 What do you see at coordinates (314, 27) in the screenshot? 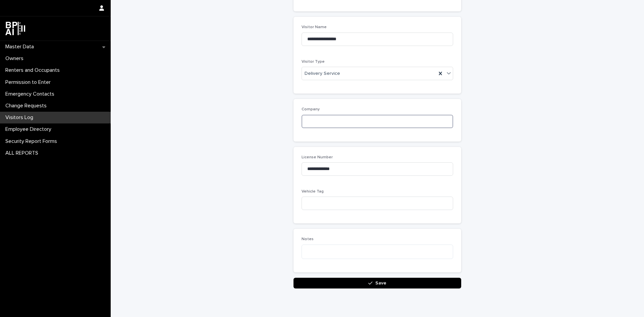
I see `span: Visitor Name` at bounding box center [314, 27].